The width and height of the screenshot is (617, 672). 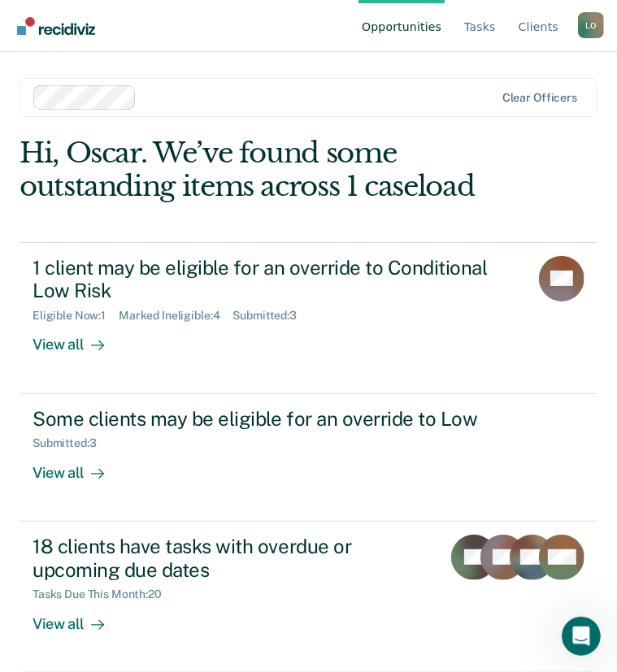 I want to click on a: 1 client may be eligible for an override to Conditional Low RiskEligible Now:1Marked Ineligible:4..., so click(x=308, y=318).